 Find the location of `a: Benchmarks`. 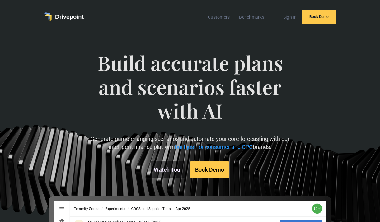

a: Benchmarks is located at coordinates (251, 17).